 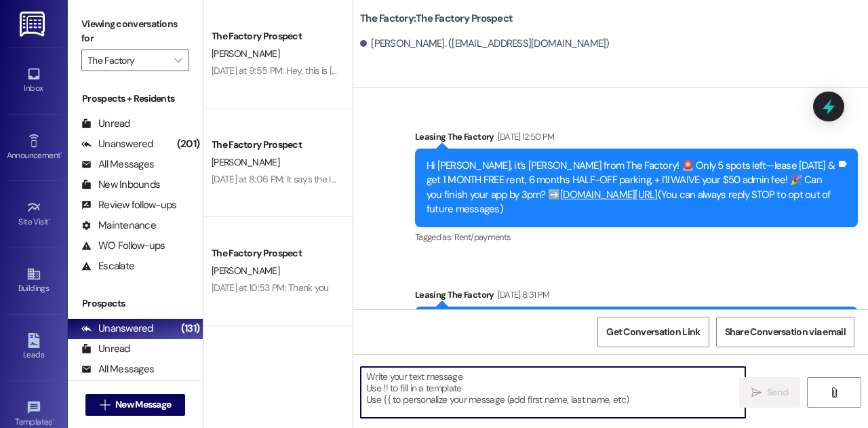 I want to click on a: Buildings, so click(x=34, y=281).